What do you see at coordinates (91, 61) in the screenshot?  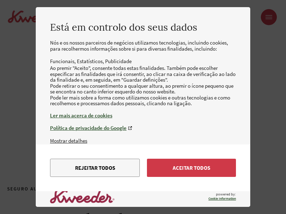 I see `li: Estatísticos` at bounding box center [91, 61].